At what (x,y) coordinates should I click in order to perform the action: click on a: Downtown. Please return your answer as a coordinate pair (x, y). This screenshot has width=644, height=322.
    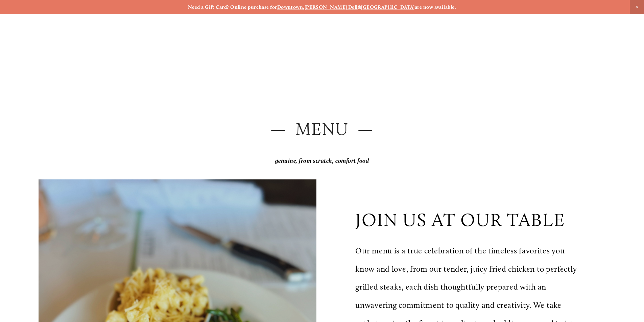
    Looking at the image, I should click on (290, 7).